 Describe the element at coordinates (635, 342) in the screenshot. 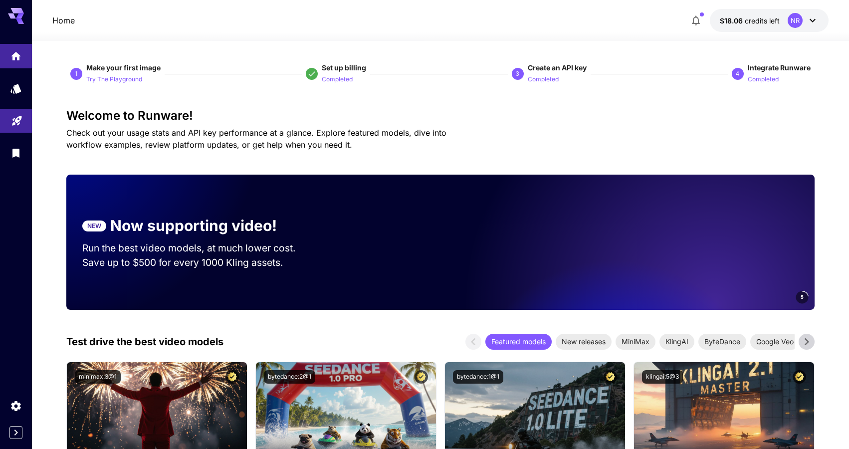

I see `div: MiniMax` at that location.